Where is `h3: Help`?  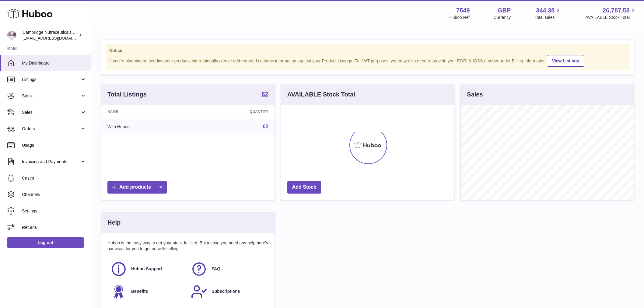
h3: Help is located at coordinates (114, 222).